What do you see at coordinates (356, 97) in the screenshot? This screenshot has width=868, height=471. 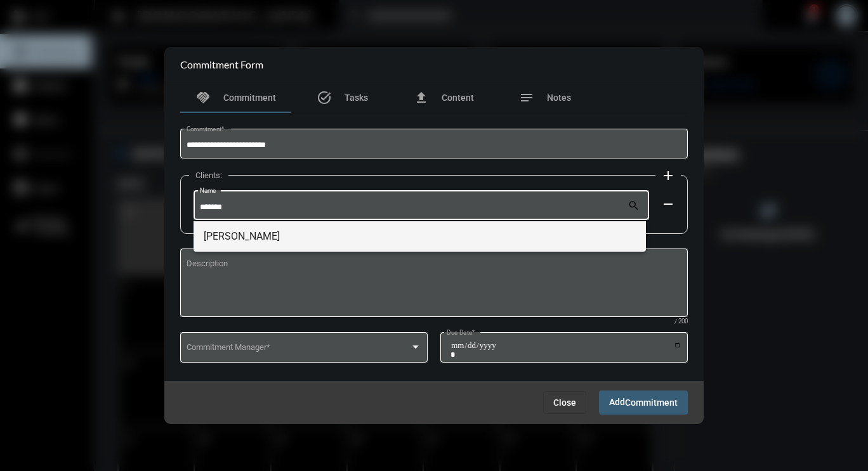 I see `span: Tasks` at bounding box center [356, 97].